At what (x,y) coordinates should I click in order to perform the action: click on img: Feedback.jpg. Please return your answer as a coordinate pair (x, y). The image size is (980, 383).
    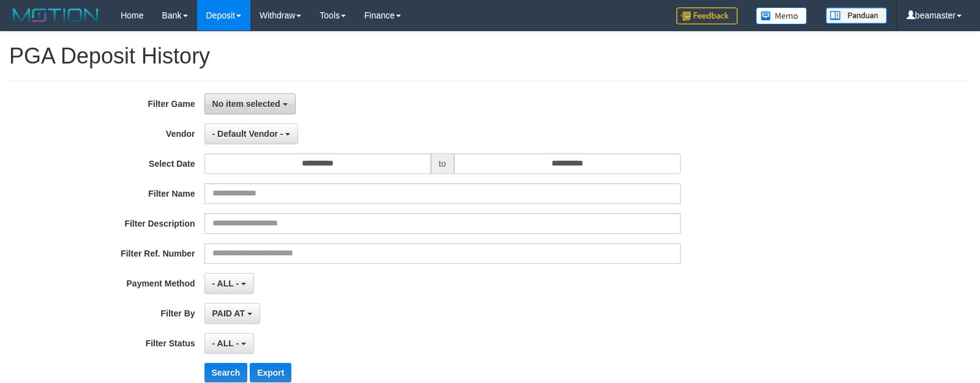
    Looking at the image, I should click on (707, 16).